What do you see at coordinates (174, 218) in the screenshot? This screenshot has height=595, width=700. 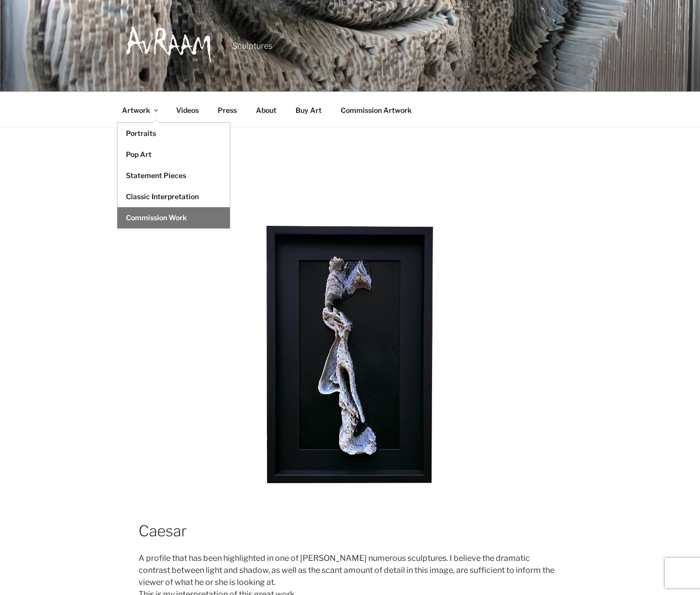 I see `a: Commission Work` at bounding box center [174, 218].